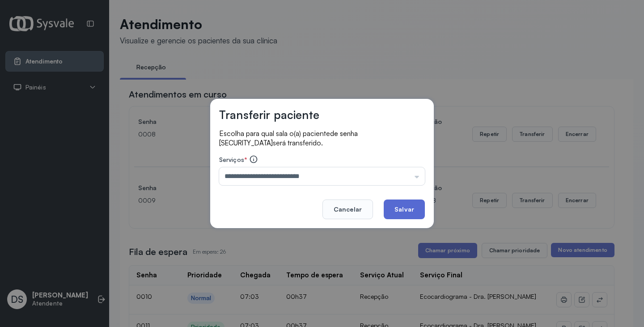  I want to click on span: Serviços, so click(232, 159).